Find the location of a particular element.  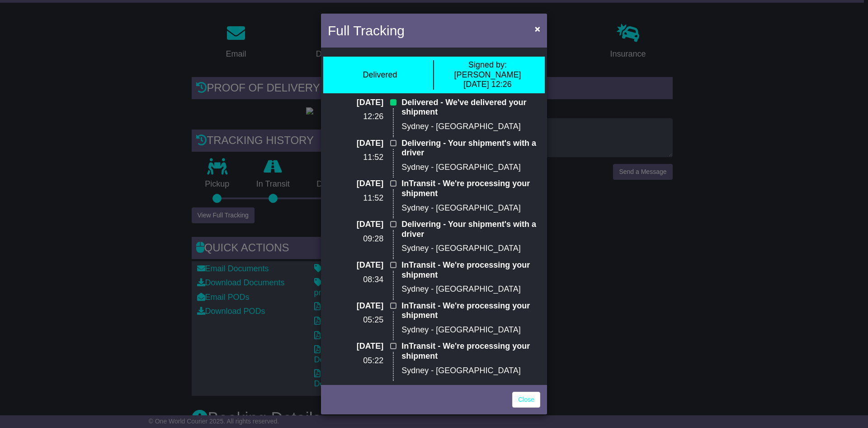

p: Delivered - We've delivered your shipment is located at coordinates (471, 107).